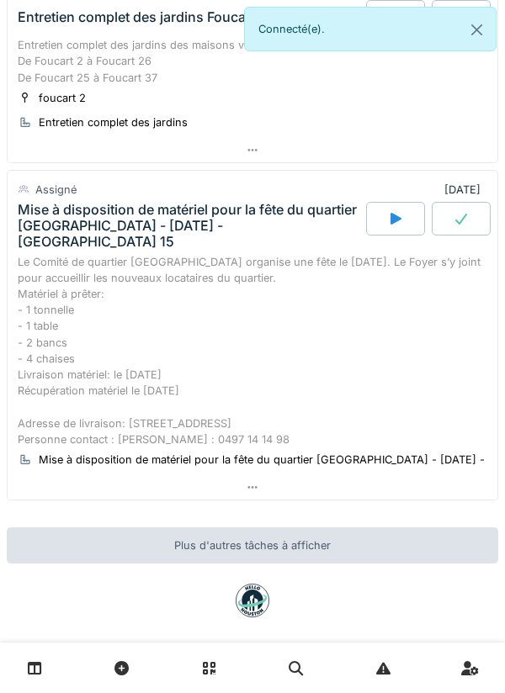 This screenshot has height=693, width=505. What do you see at coordinates (62, 98) in the screenshot?
I see `div: foucart 2` at bounding box center [62, 98].